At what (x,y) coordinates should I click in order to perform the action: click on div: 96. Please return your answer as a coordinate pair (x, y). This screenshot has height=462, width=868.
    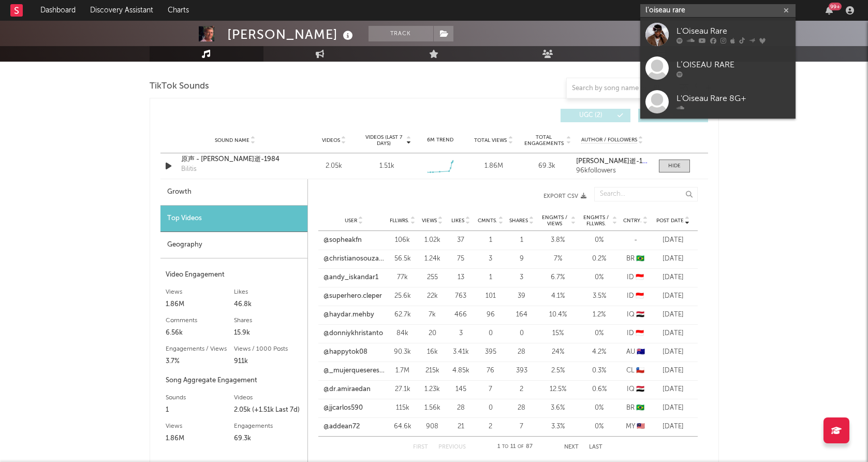
    Looking at the image, I should click on (490, 315).